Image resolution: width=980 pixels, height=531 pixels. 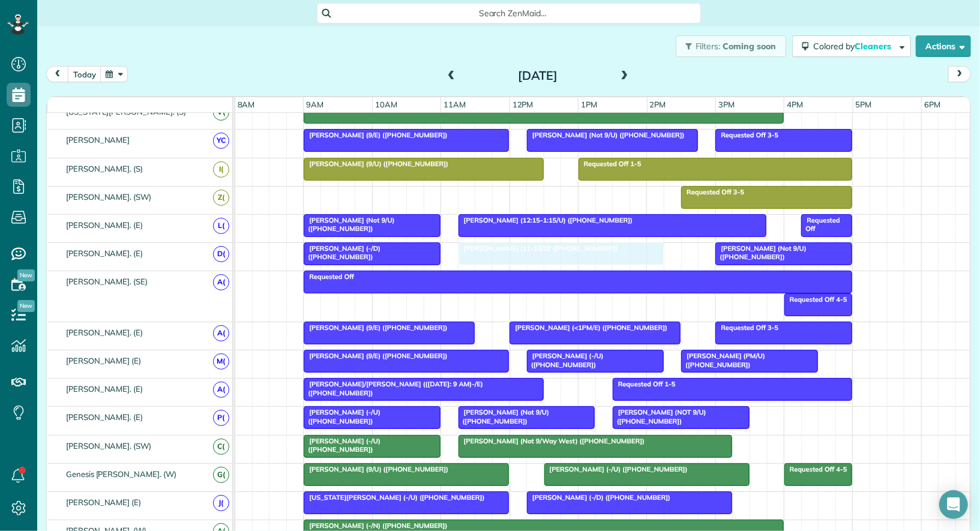 What do you see at coordinates (454, 104) in the screenshot?
I see `span: 11am` at bounding box center [454, 104].